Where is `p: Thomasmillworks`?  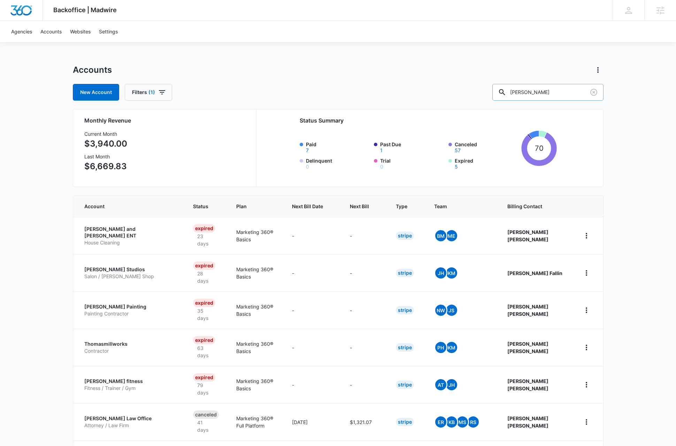
p: Thomasmillworks is located at coordinates (130, 344).